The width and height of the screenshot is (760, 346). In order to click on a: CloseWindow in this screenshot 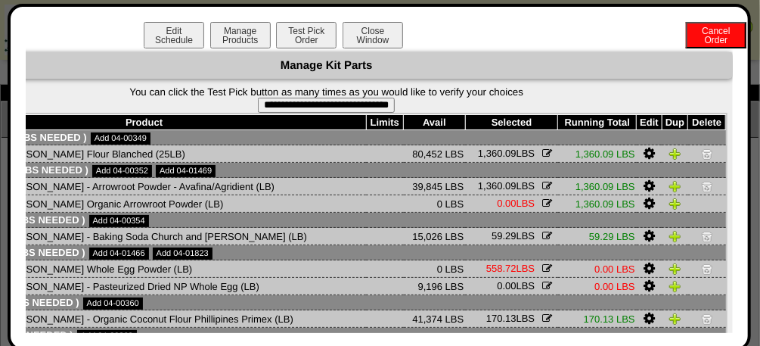, I will do `click(373, 39)`.